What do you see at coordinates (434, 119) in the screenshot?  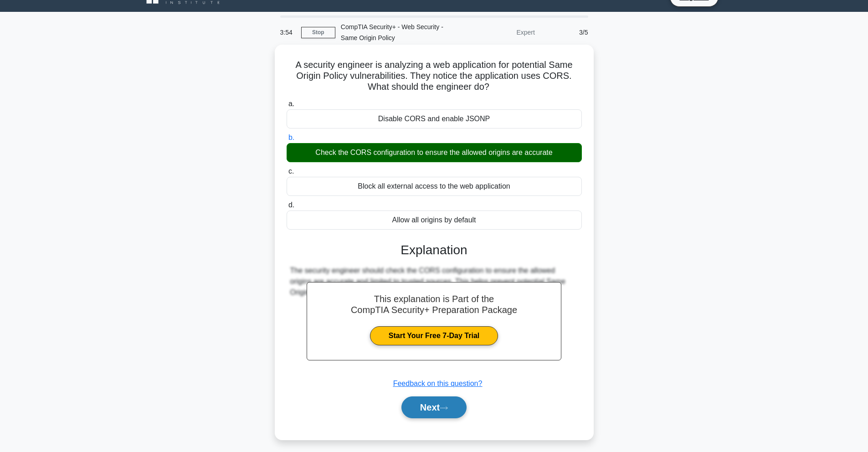 I see `div: Disable CORS and enable JSONP` at bounding box center [434, 119].